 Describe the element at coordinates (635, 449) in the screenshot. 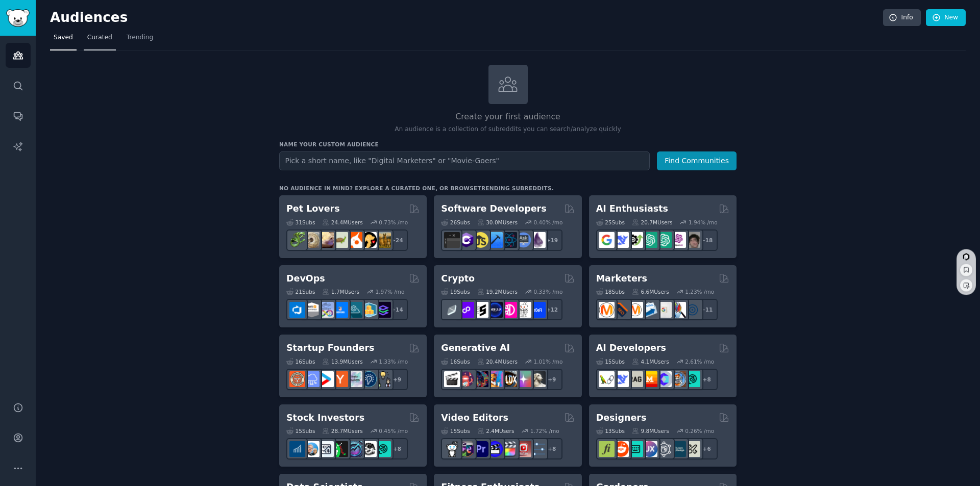

I see `img: UI_Design` at that location.